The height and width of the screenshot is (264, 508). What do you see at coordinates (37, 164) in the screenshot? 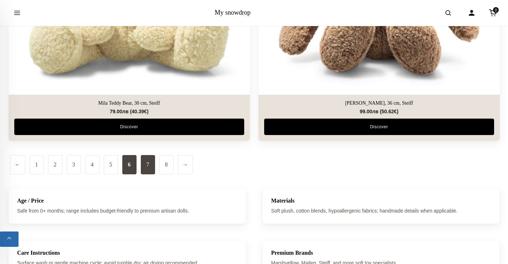
I see `a: 1` at bounding box center [37, 164].